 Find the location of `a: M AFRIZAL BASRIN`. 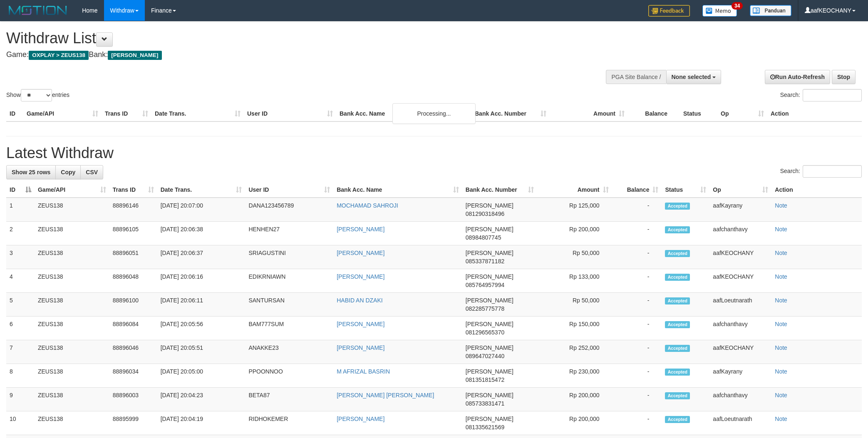

a: M AFRIZAL BASRIN is located at coordinates (363, 371).